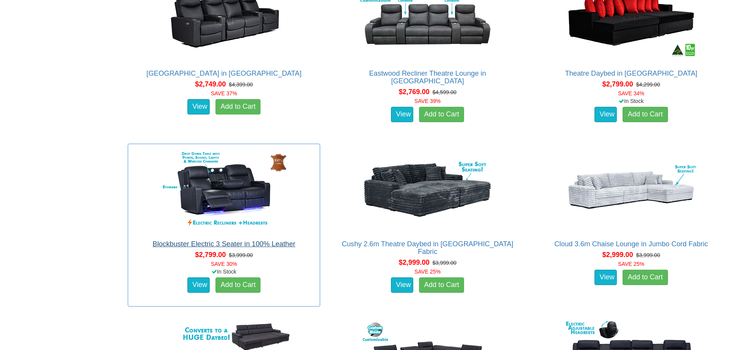 The height and width of the screenshot is (350, 733). Describe the element at coordinates (427, 190) in the screenshot. I see `img: Cushy 2.6m Theatre Daybed in Jumbo Cord Fabric` at that location.